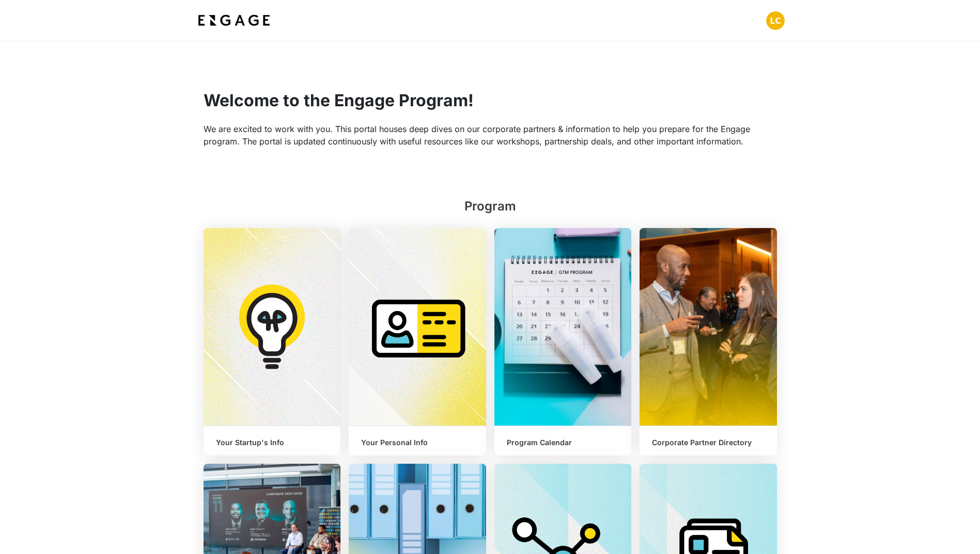 This screenshot has width=980, height=554. I want to click on p: We are excited to work with you. This portal houses deep dives on our corporate partners & inform..., so click(490, 135).